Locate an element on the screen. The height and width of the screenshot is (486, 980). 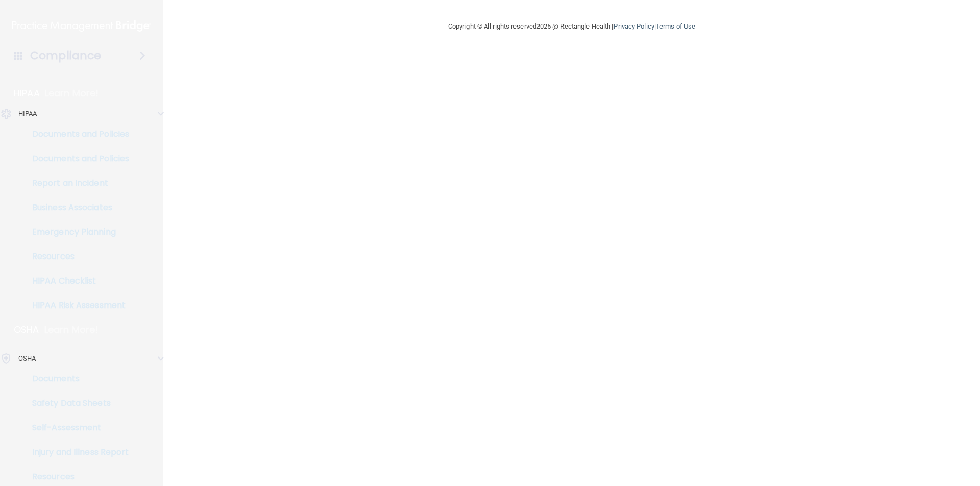
p: Safety Data Sheets is located at coordinates (76, 403).